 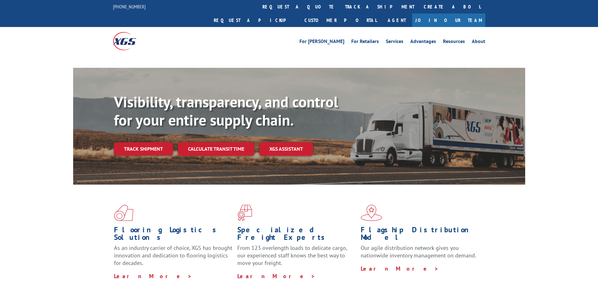 What do you see at coordinates (297, 258) in the screenshot?
I see `p: From 123 overlength loads to delicate cargo, our experienced staff knows the best way to move you...` at bounding box center [297, 258].